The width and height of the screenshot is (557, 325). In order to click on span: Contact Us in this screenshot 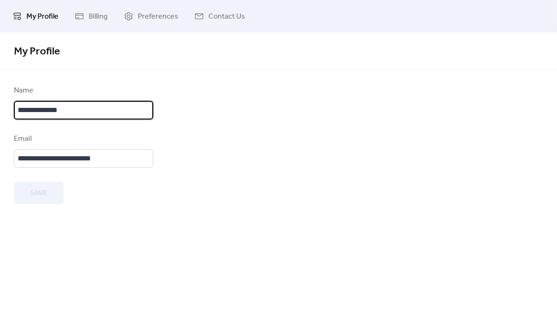, I will do `click(227, 17)`.